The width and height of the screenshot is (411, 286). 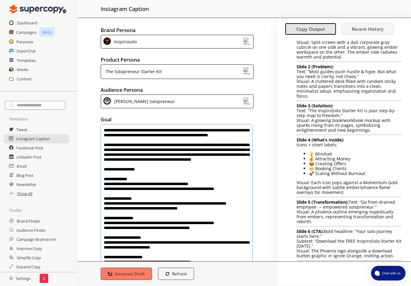 What do you see at coordinates (22, 166) in the screenshot?
I see `h2: Email` at bounding box center [22, 166].